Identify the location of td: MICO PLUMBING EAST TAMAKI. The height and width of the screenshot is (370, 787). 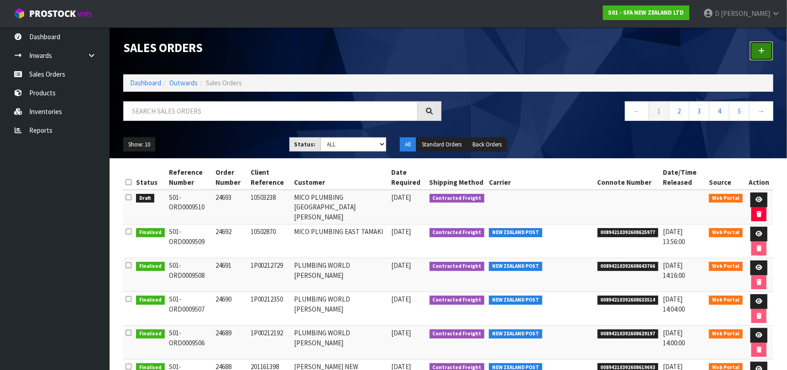
(340, 241).